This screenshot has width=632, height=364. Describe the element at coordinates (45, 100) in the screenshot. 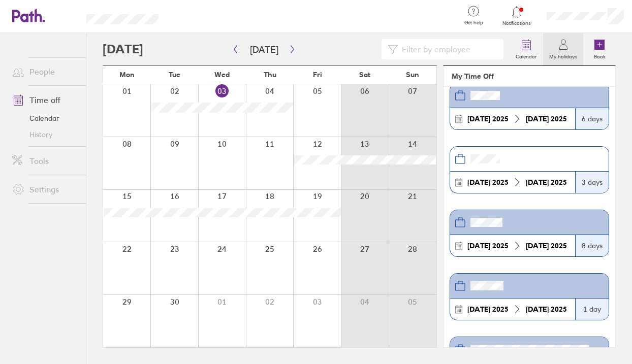

I see `a: Time off` at that location.